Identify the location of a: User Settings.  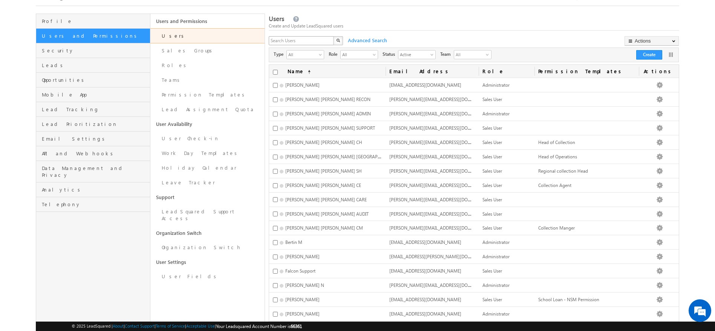
(207, 262).